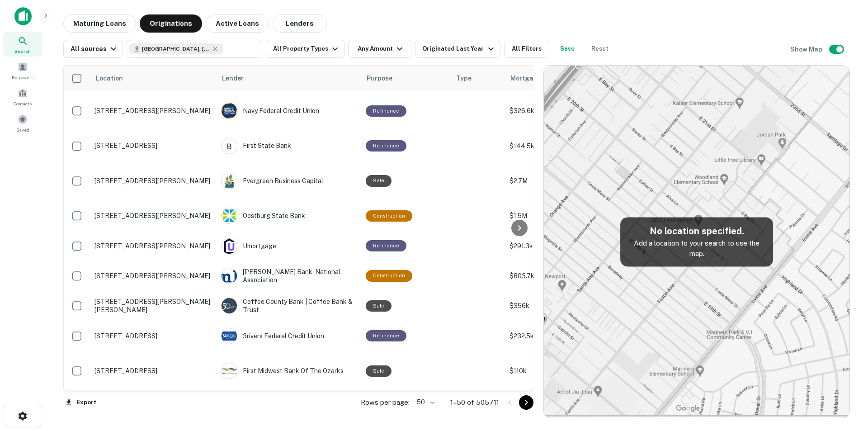 The width and height of the screenshot is (868, 431). What do you see at coordinates (23, 97) in the screenshot?
I see `a: Contacts` at bounding box center [23, 97].